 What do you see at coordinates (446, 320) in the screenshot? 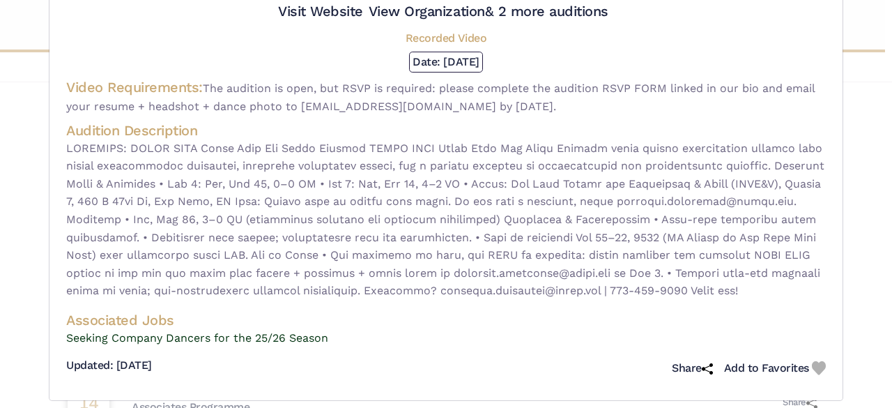
I see `h4: Associated Jobs` at bounding box center [446, 320].